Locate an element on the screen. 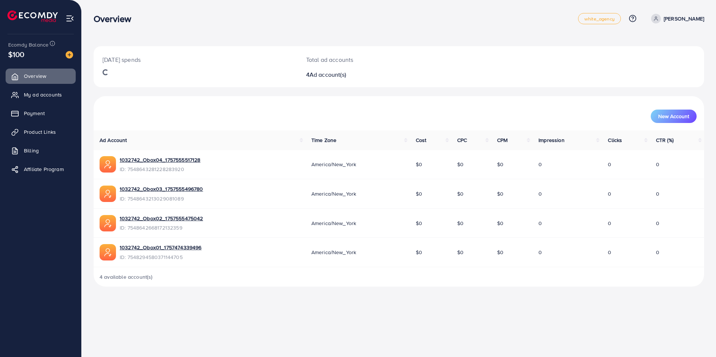 This screenshot has height=357, width=716. a: 1032742_Obox04_1757555517128 is located at coordinates (160, 160).